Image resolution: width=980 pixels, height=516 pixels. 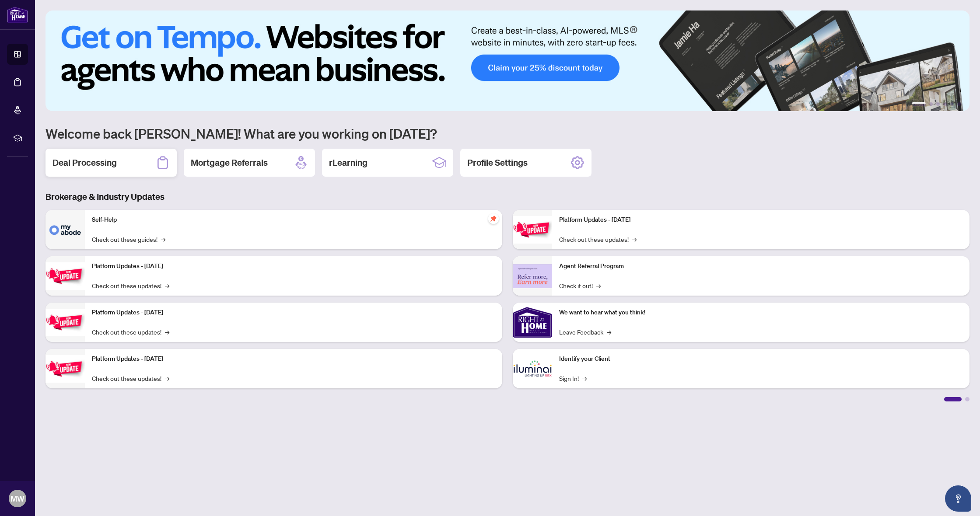 What do you see at coordinates (952, 104) in the screenshot?
I see `button: 5` at bounding box center [952, 104].